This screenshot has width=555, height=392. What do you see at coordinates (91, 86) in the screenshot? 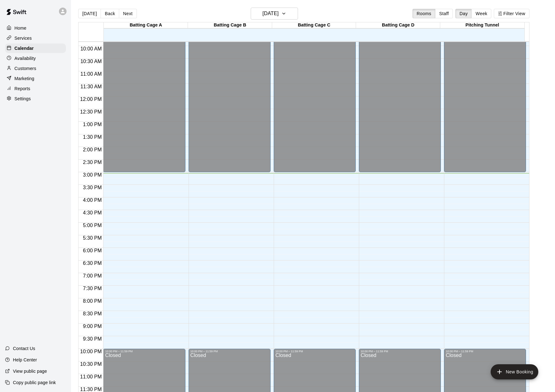
I see `span: 11:30 AM` at bounding box center [91, 86].